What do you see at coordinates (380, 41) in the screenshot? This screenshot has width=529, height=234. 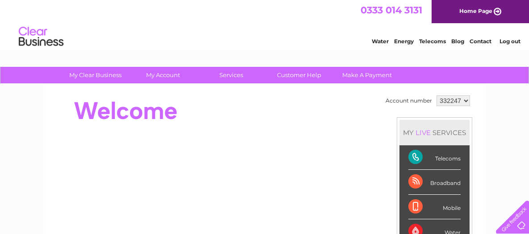 I see `a: Water` at bounding box center [380, 41].